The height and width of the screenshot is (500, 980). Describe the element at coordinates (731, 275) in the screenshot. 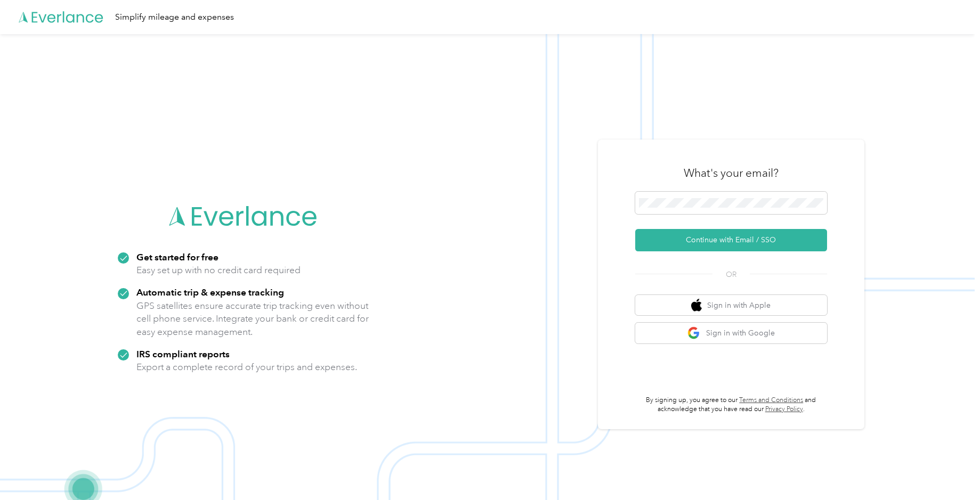

I see `span: OR` at that location.